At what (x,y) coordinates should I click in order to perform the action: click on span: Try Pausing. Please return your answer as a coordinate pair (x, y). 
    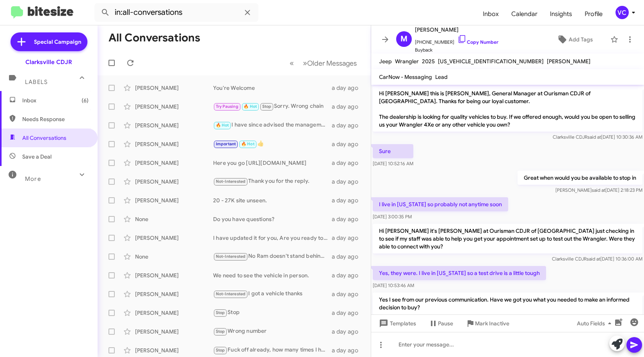
    Looking at the image, I should click on (227, 106).